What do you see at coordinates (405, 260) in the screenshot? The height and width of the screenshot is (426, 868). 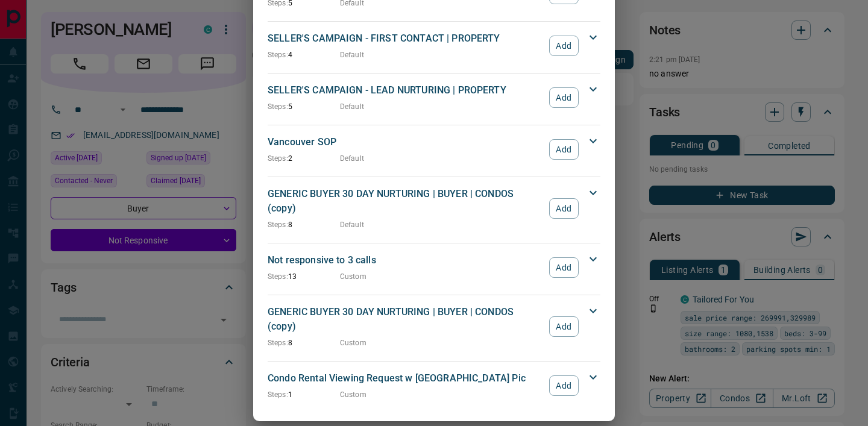 I see `p: Not responsive to 3 calls` at bounding box center [405, 260].